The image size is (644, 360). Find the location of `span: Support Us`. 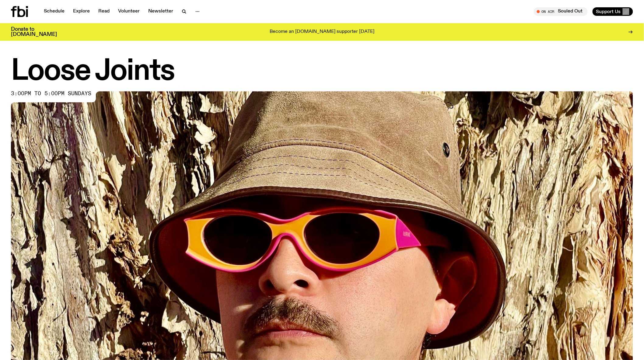

span: Support Us is located at coordinates (608, 12).